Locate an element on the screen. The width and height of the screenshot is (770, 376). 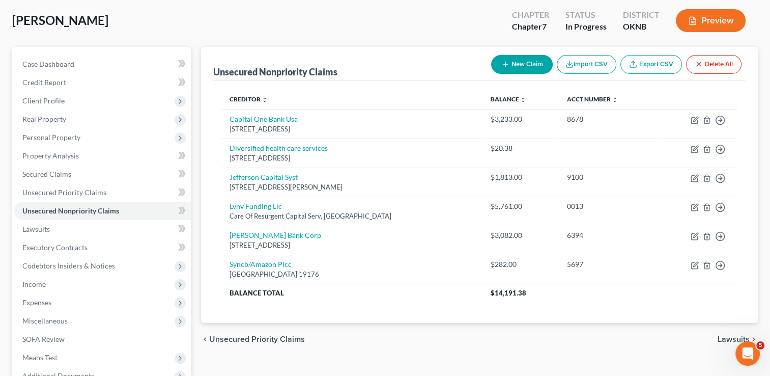
div: $5,761.00 is located at coordinates (520, 206).